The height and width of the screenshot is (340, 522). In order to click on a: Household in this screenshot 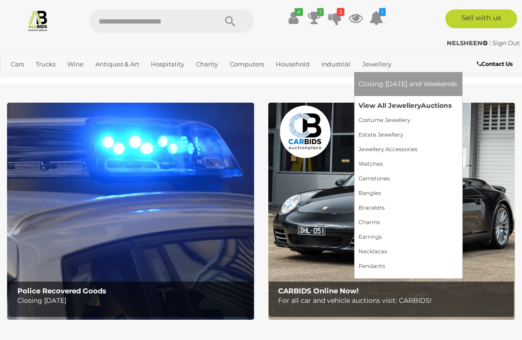, I will do `click(293, 64)`.